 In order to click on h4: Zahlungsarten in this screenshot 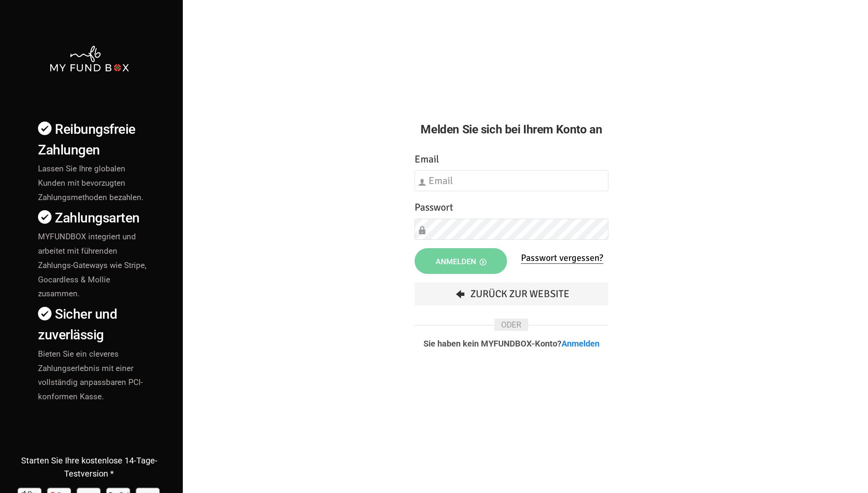, I will do `click(94, 218)`.